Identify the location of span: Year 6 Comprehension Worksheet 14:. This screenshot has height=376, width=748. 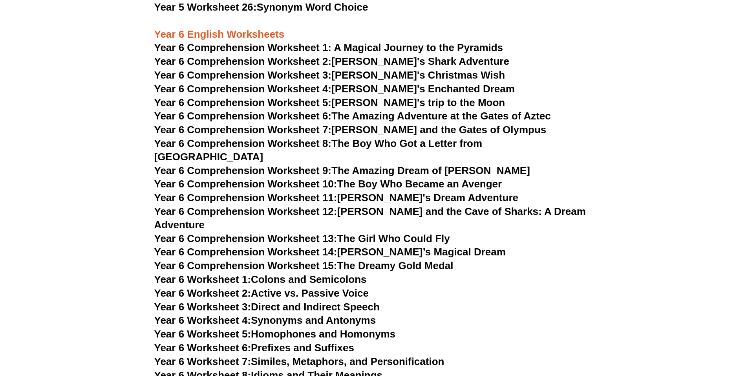
(246, 252).